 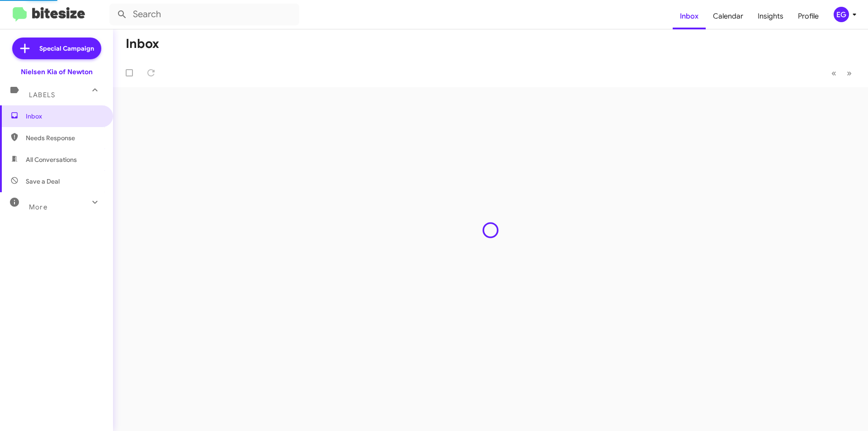 What do you see at coordinates (204, 15) in the screenshot?
I see `input: Search` at bounding box center [204, 15].